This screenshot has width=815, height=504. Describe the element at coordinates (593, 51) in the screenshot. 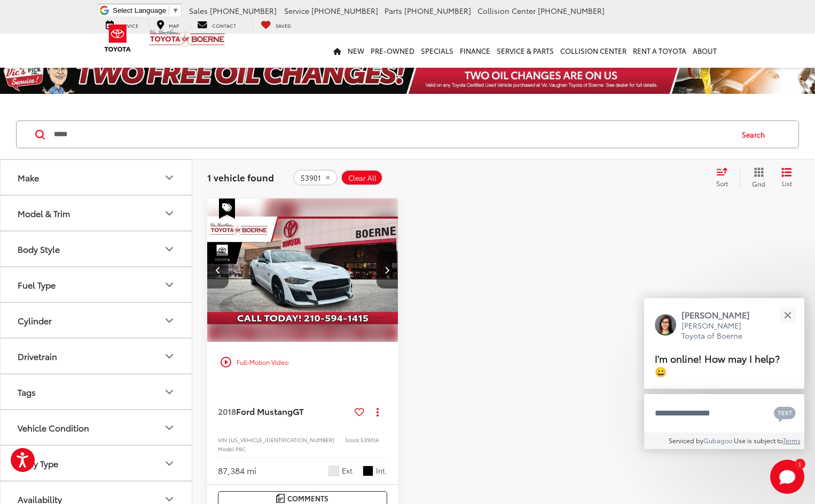

I see `a: Collision Center` at that location.